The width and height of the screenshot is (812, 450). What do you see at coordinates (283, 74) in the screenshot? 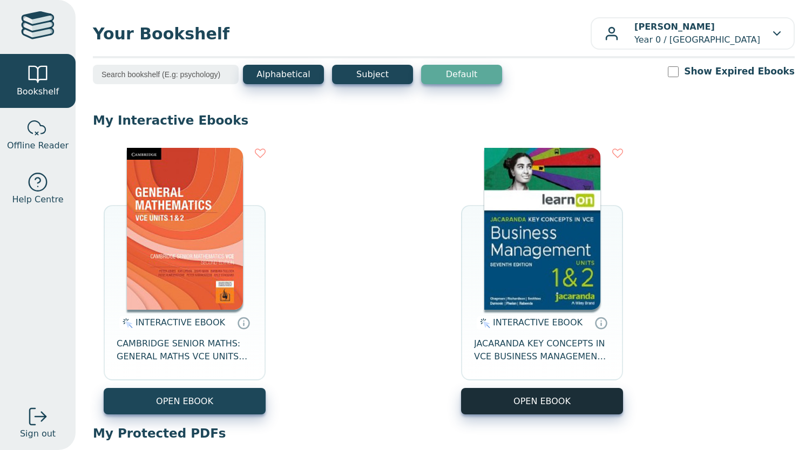
I see `button: Alphabetical` at bounding box center [283, 74].